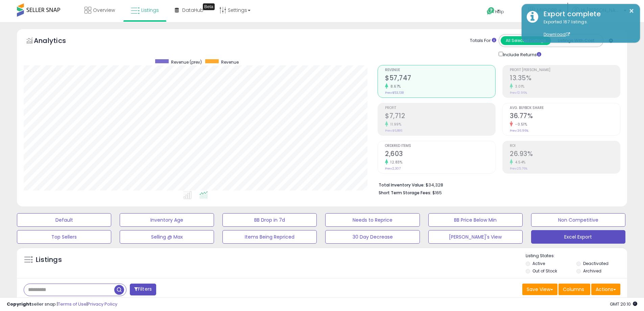 This screenshot has width=644, height=311. Describe the element at coordinates (193, 10) in the screenshot. I see `span: DataHub` at that location.